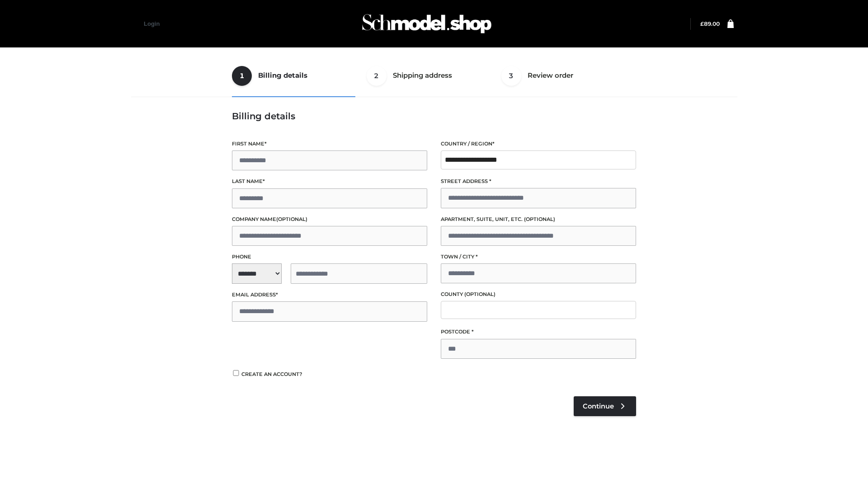 The height and width of the screenshot is (488, 868). I want to click on label: Country / Region, so click(538, 144).